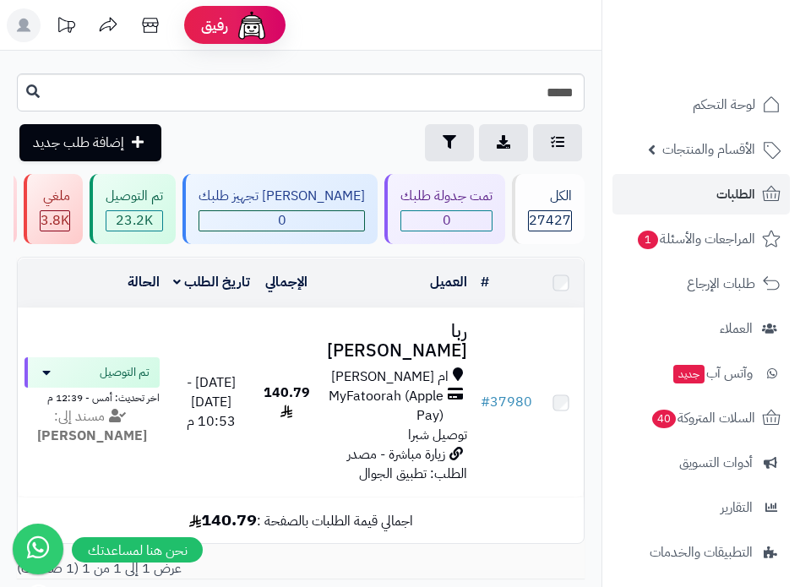 The width and height of the screenshot is (800, 587). Describe the element at coordinates (709, 150) in the screenshot. I see `span: الأقسام والمنتجات` at that location.